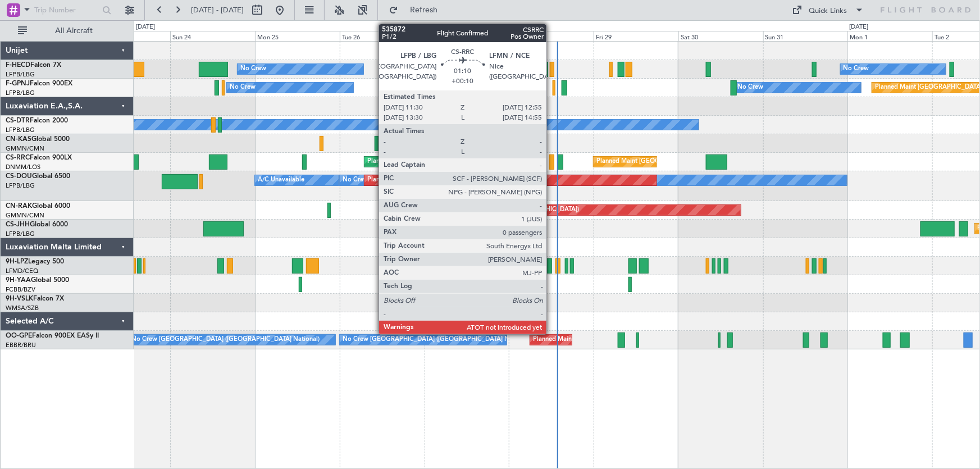 The image size is (980, 469). Describe the element at coordinates (829, 11) in the screenshot. I see `div: Quick Links` at that location.